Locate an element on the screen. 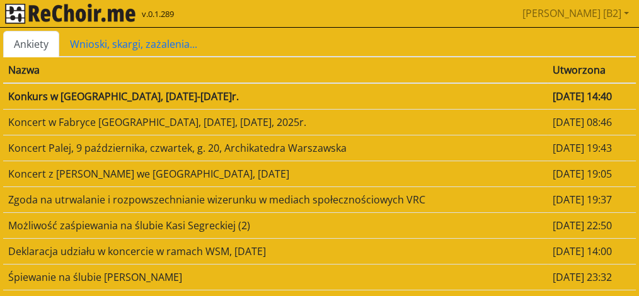 The height and width of the screenshot is (296, 639). img: rekłajer mi is located at coordinates (70, 14).